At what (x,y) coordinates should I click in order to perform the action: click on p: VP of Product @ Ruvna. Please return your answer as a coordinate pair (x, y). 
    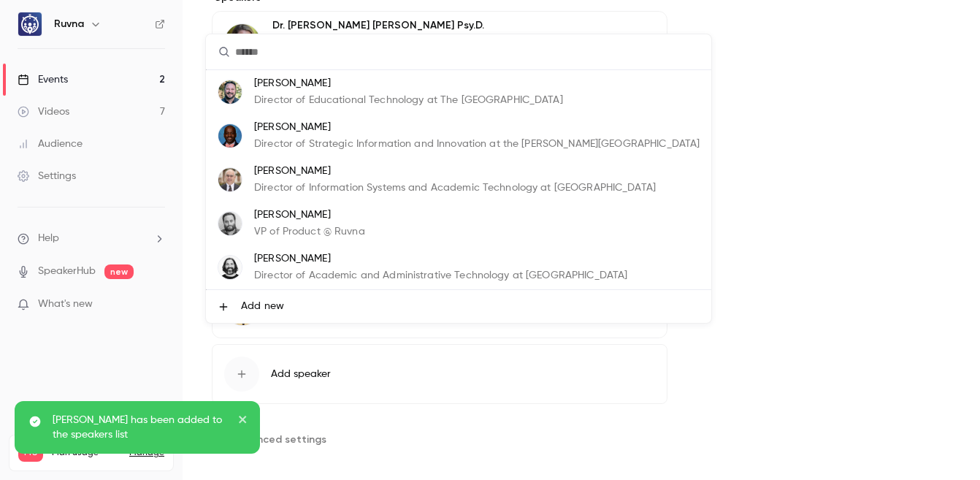
    Looking at the image, I should click on (309, 231).